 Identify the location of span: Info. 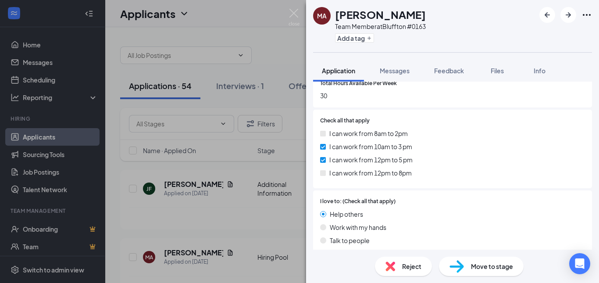
(540, 71).